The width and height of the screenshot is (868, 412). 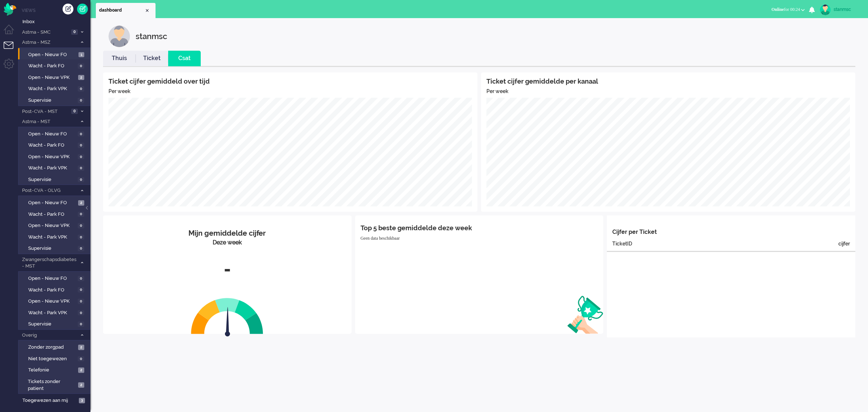 What do you see at coordinates (12, 50) in the screenshot?
I see `li: Tickets menu` at bounding box center [12, 50].